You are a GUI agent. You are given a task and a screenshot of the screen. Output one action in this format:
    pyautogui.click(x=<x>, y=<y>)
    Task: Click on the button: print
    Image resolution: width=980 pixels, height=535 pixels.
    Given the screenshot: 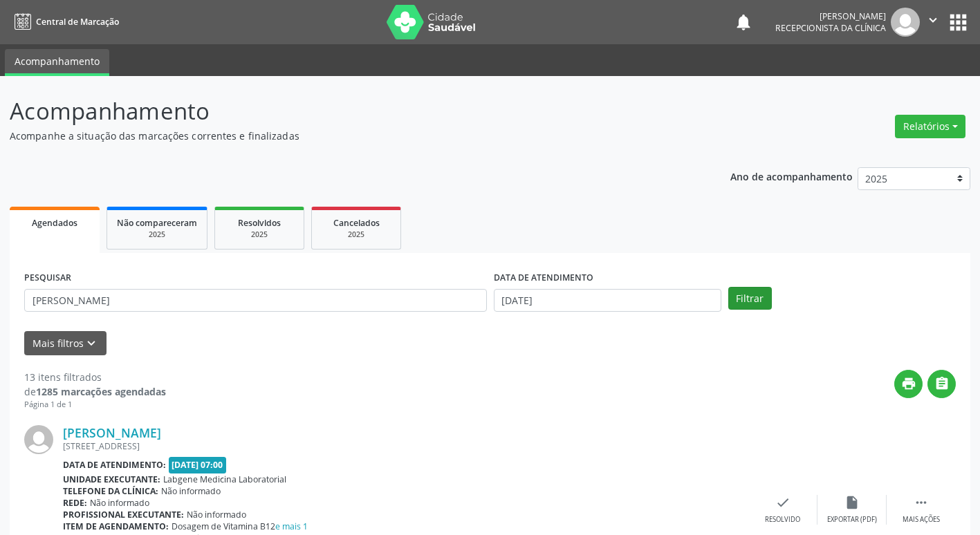 What is the action you would take?
    pyautogui.click(x=907, y=383)
    